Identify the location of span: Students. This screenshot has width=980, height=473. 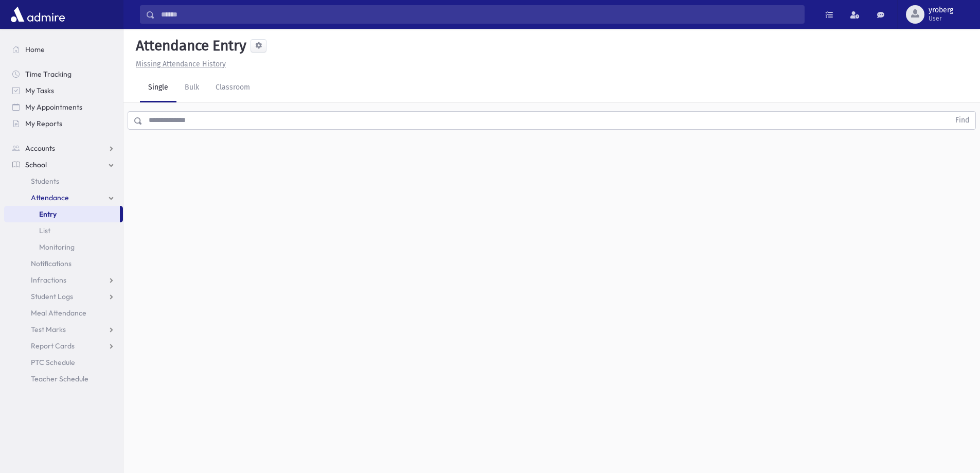
(45, 181).